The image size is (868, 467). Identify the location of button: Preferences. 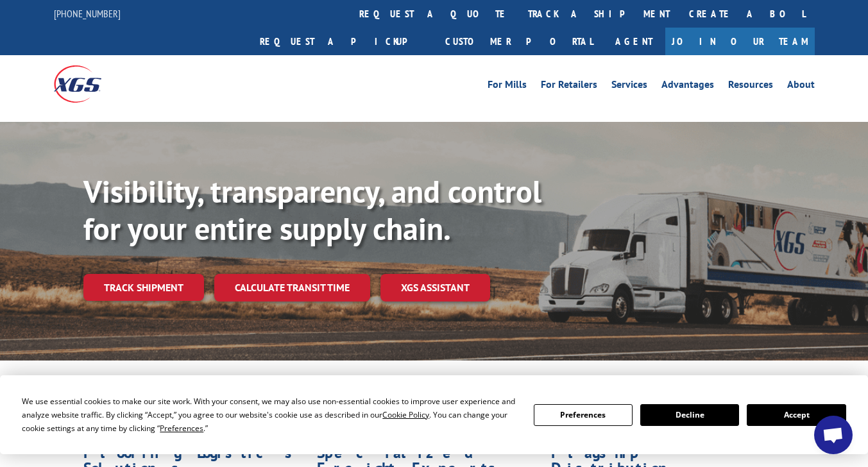
(583, 415).